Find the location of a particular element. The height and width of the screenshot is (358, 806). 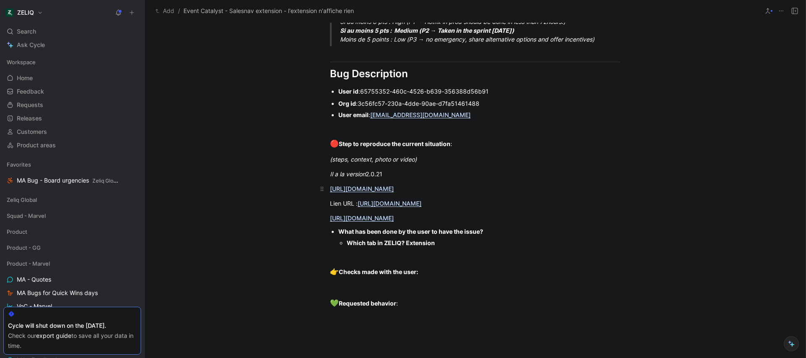

em: Il a la version is located at coordinates (348, 174).